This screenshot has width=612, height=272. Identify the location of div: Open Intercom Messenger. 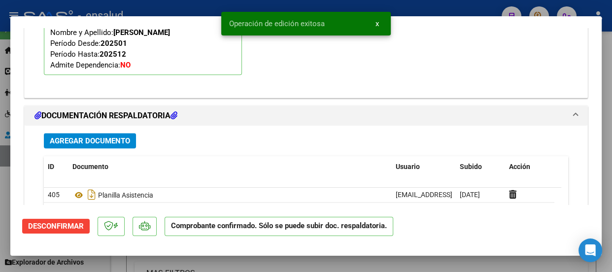
(591, 250).